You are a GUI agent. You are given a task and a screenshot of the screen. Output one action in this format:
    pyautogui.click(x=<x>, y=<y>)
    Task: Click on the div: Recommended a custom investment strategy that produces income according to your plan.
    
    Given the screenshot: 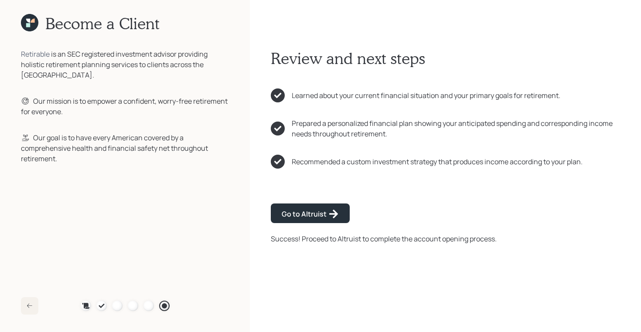 What is the action you would take?
    pyautogui.click(x=437, y=162)
    